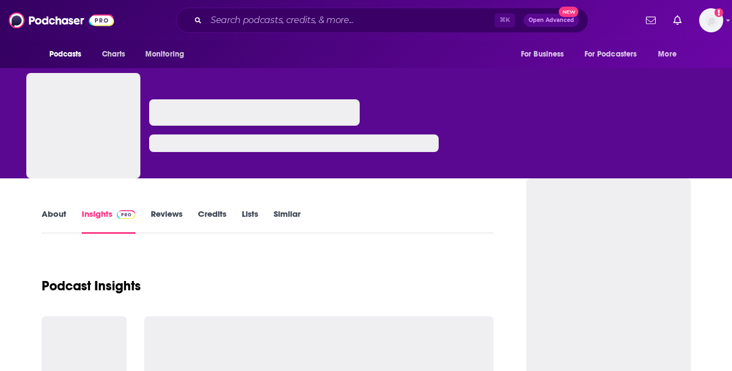 The width and height of the screenshot is (732, 371). Describe the element at coordinates (351, 20) in the screenshot. I see `input: Search podcasts, credits, & more...` at that location.